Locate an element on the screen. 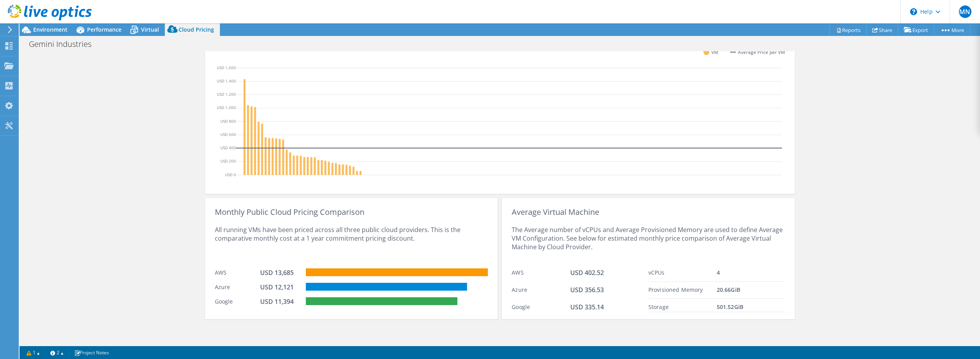 The width and height of the screenshot is (980, 359). div: Azure is located at coordinates (238, 287).